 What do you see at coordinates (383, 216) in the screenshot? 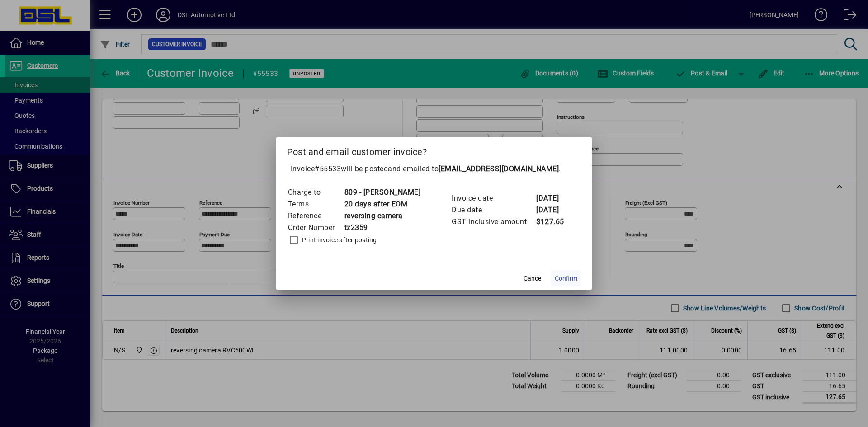
I see `td: reversing camera` at bounding box center [383, 216].